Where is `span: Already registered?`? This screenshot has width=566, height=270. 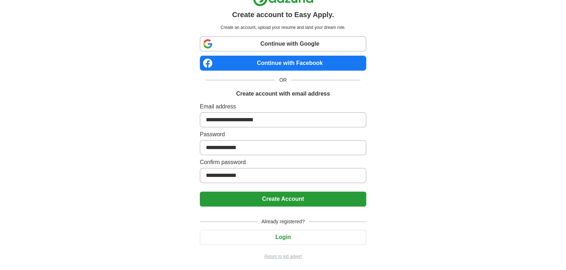 span: Already registered? is located at coordinates (283, 221).